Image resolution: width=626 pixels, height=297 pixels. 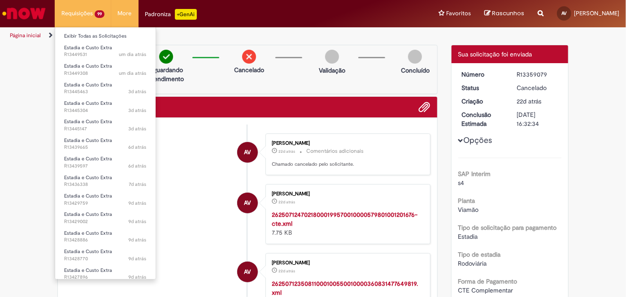 I want to click on a: 26250712350811000100550010000360831477649819.xml, so click(x=345, y=288).